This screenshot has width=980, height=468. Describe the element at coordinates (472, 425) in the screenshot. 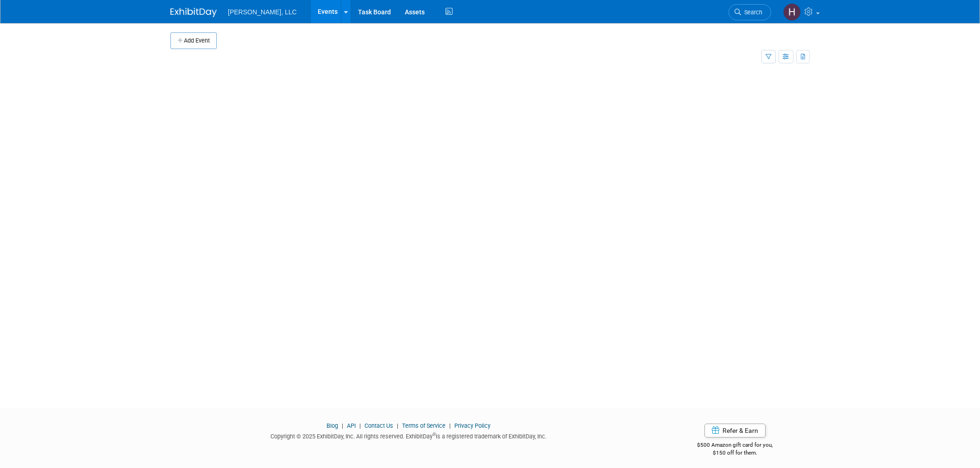

I see `a: Privacy Policy` at that location.